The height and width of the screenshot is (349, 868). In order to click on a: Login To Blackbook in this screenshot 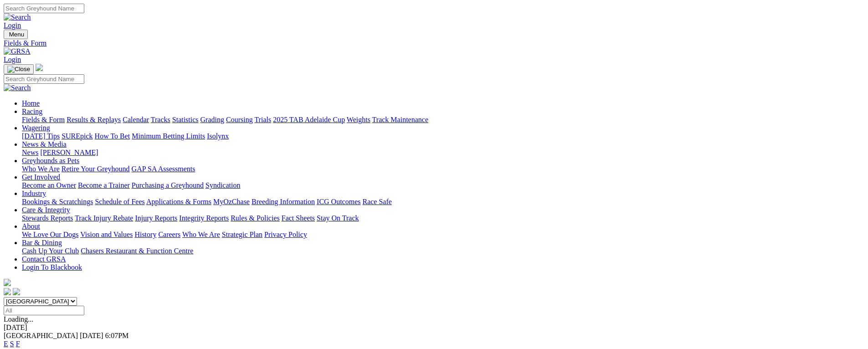, I will do `click(52, 267)`.